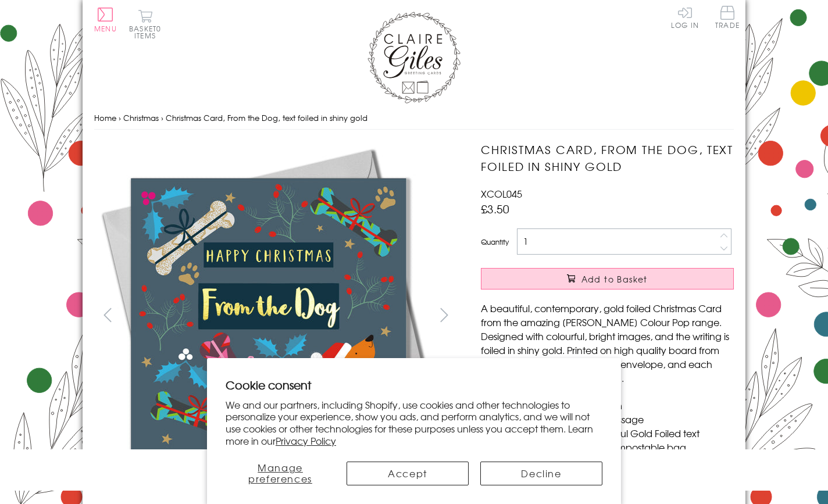 This screenshot has width=828, height=504. I want to click on button: Decline, so click(541, 473).